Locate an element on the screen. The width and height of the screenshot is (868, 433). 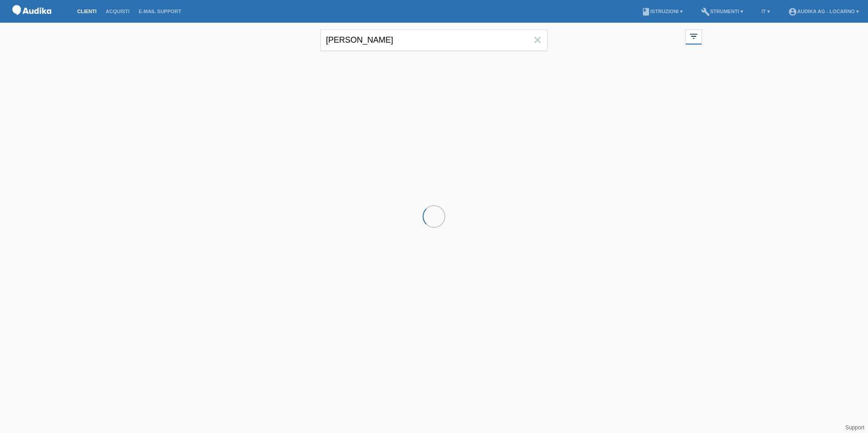
a: Acquisti is located at coordinates (117, 11).